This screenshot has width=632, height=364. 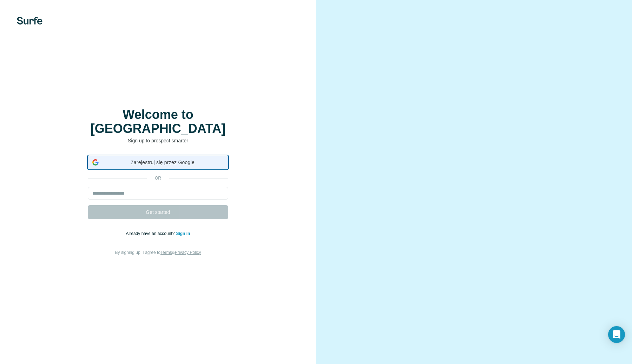 What do you see at coordinates (188, 252) in the screenshot?
I see `a: Privacy Policy` at bounding box center [188, 252].